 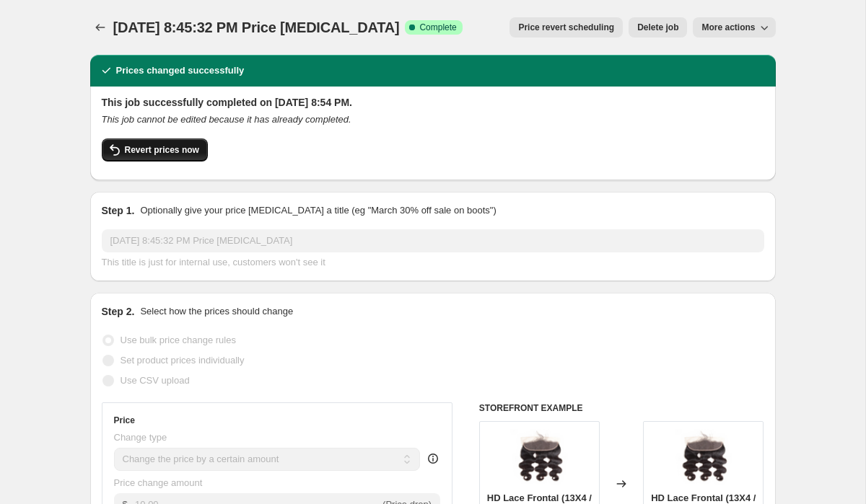 What do you see at coordinates (118, 311) in the screenshot?
I see `h2: Step 2.` at bounding box center [118, 311].